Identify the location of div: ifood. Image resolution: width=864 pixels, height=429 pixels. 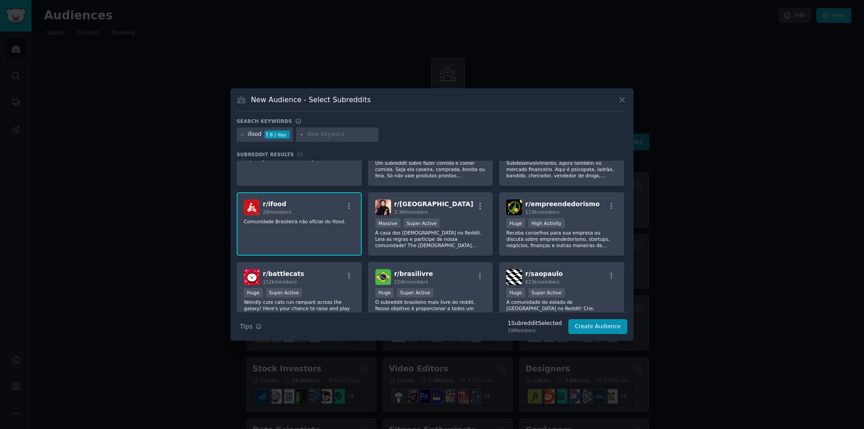
(255, 135).